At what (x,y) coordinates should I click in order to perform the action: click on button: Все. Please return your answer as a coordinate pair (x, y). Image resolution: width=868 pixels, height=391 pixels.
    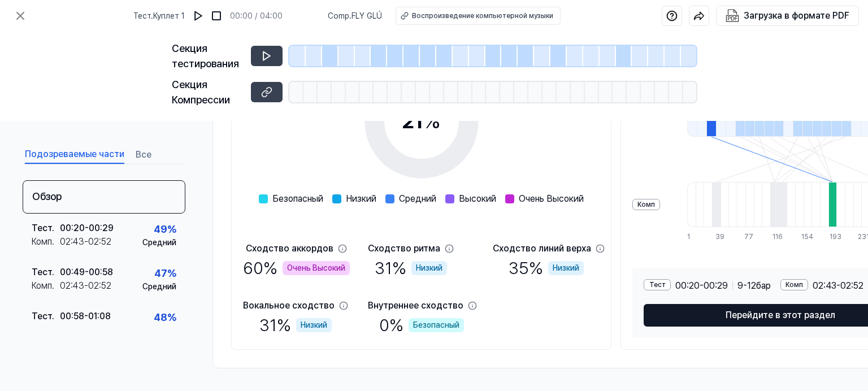
    Looking at the image, I should click on (144, 155).